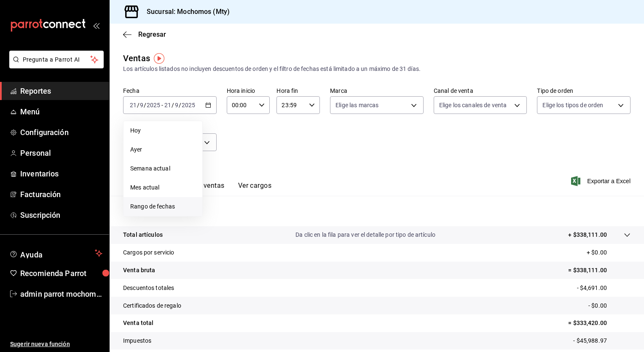 The width and height of the screenshot is (644, 352). Describe the element at coordinates (609, 305) in the screenshot. I see `p: - $0.00` at that location.